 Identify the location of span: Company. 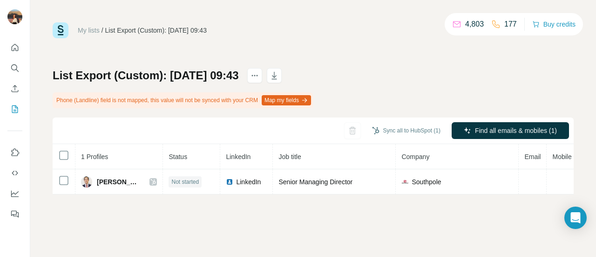
(416, 157).